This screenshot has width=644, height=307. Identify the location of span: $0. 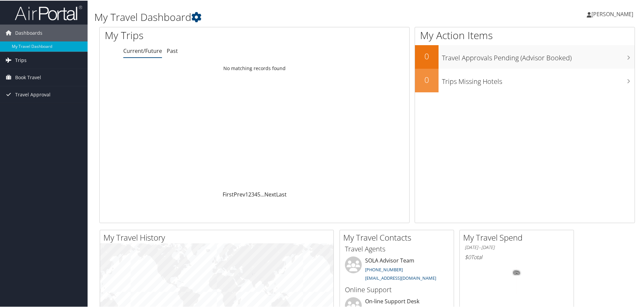
(468, 256).